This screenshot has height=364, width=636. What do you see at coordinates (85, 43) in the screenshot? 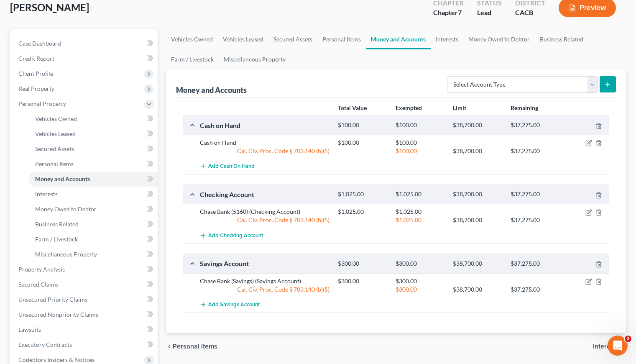
I see `a: Case Dashboard` at bounding box center [85, 43].